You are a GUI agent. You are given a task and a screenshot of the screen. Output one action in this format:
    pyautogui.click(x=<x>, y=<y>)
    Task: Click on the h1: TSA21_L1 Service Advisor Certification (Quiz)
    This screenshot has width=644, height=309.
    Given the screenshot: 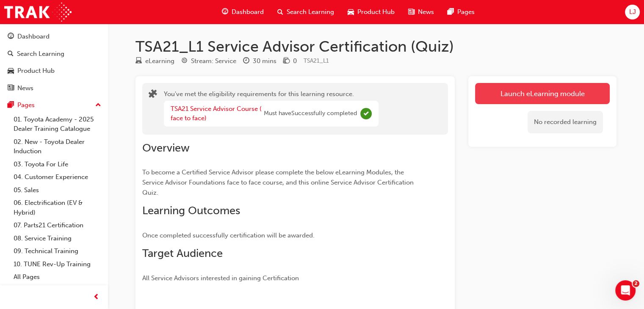 What is the action you would take?
    pyautogui.click(x=376, y=47)
    